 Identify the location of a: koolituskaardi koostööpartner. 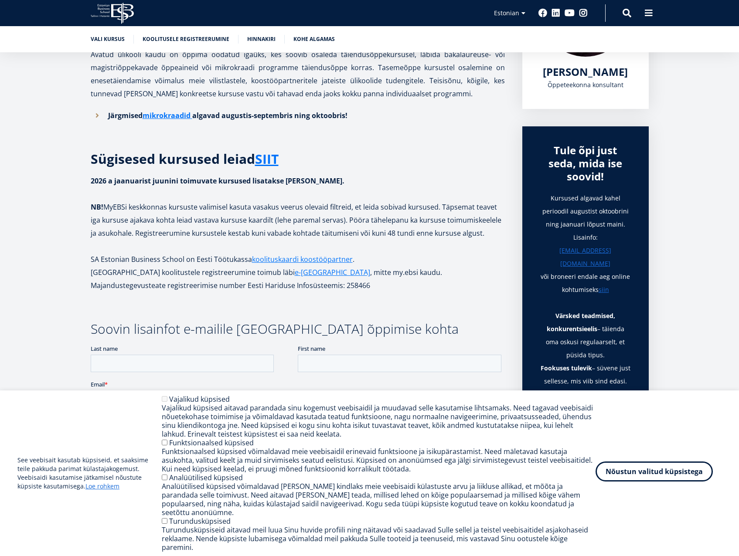
(302, 259).